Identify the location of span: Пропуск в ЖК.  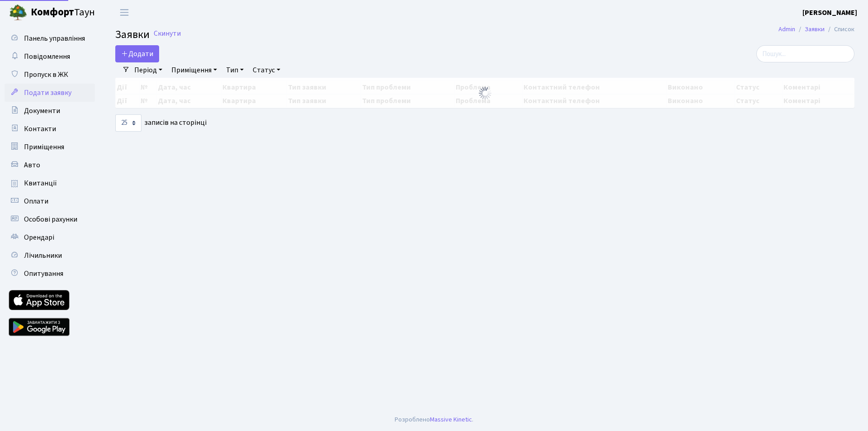
(46, 75).